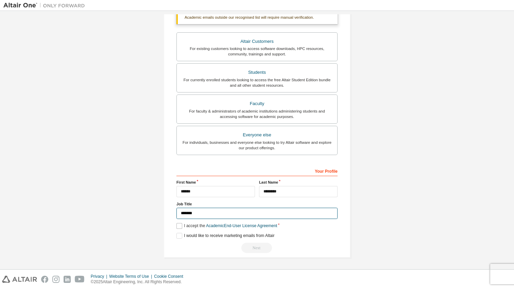 This screenshot has height=289, width=514. What do you see at coordinates (257, 41) in the screenshot?
I see `div: Altair Customers` at bounding box center [257, 41].